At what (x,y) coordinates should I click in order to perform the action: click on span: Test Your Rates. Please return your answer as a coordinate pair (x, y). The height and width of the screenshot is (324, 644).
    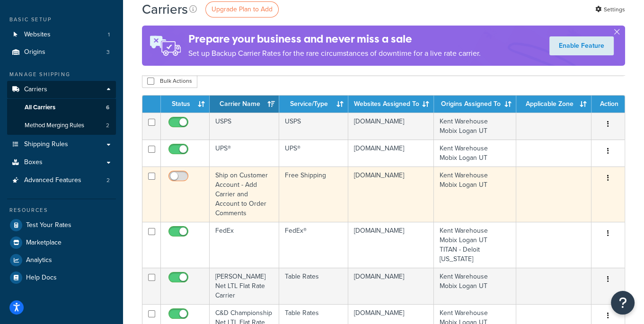
    Looking at the image, I should click on (49, 225).